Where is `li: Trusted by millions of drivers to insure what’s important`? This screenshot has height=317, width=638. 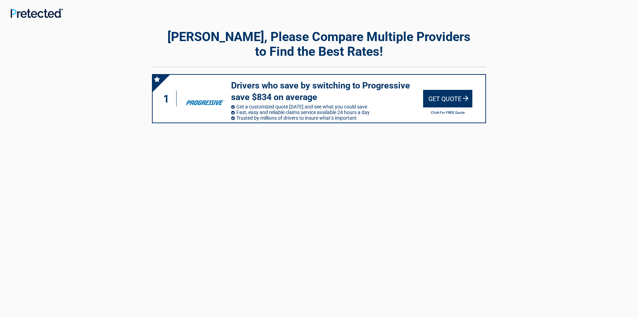
li: Trusted by millions of drivers to insure what’s important is located at coordinates (327, 118).